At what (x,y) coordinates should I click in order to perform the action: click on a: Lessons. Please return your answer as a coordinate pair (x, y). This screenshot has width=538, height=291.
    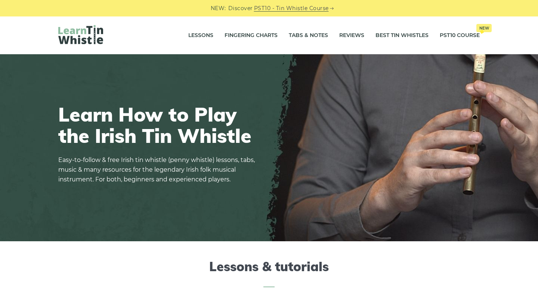
    Looking at the image, I should click on (201, 36).